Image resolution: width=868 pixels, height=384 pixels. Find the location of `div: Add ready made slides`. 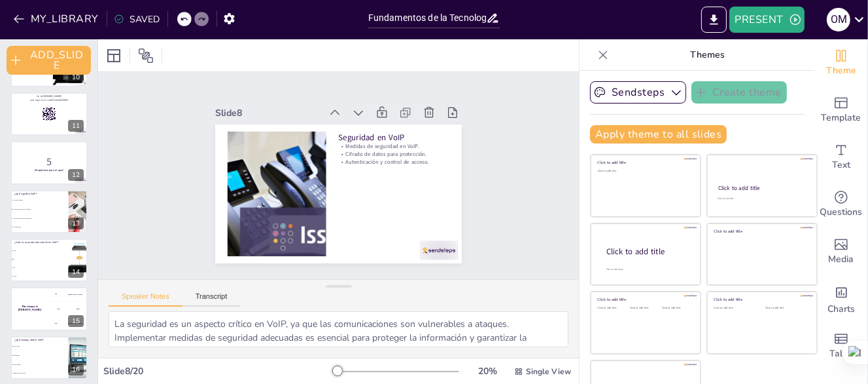

div: Add ready made slides is located at coordinates (841, 110).